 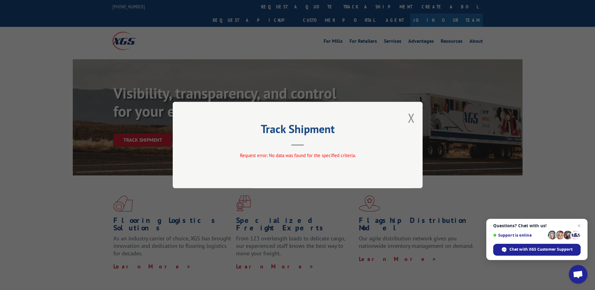 What do you see at coordinates (536, 226) in the screenshot?
I see `span: Questions? Chat with us!` at bounding box center [536, 226].